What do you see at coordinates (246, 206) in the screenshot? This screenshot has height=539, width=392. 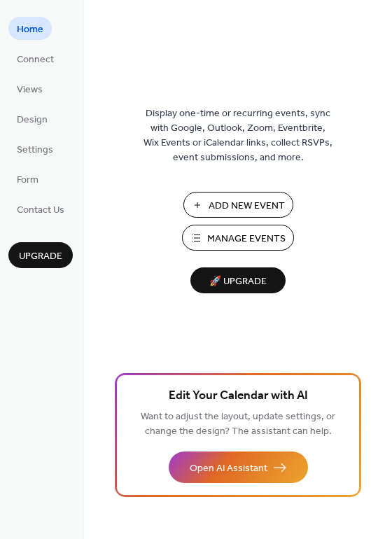 I see `span: Add New Event` at bounding box center [246, 206].